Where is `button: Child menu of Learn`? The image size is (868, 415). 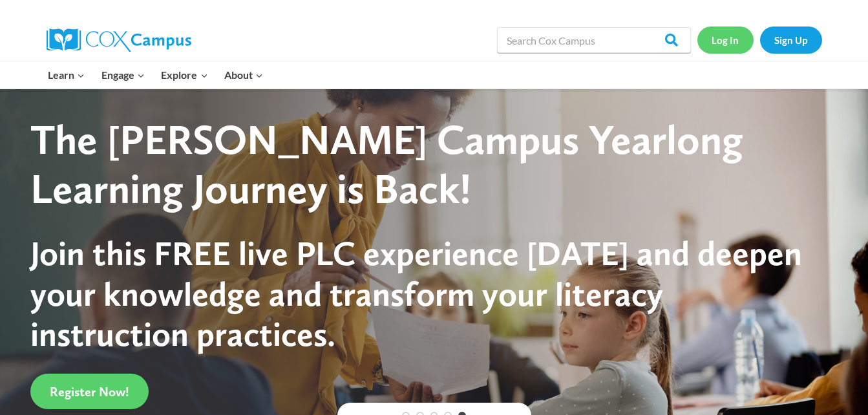
button: Child menu of Learn is located at coordinates (67, 75).